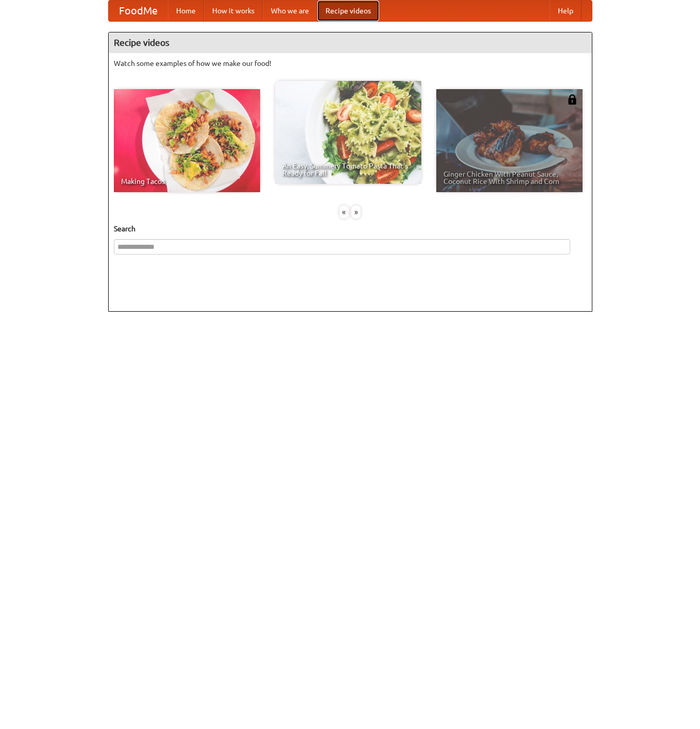  I want to click on img: 483408.png, so click(572, 100).